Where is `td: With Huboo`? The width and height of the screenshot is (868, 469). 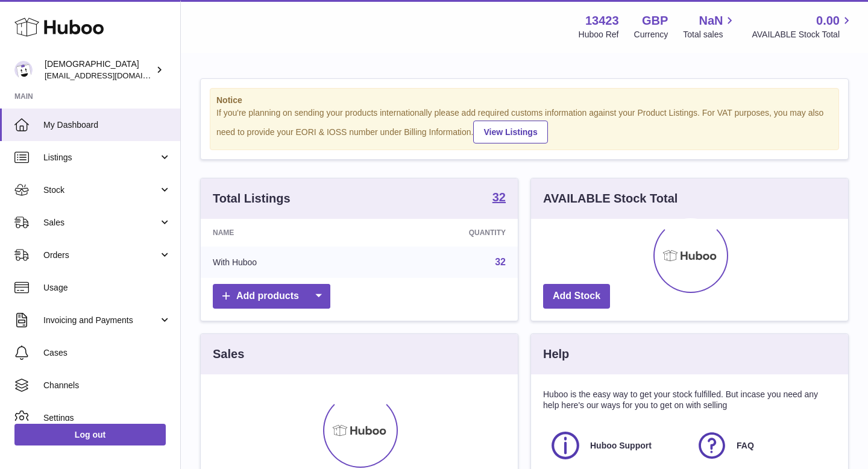
td: With Huboo is located at coordinates (284, 263).